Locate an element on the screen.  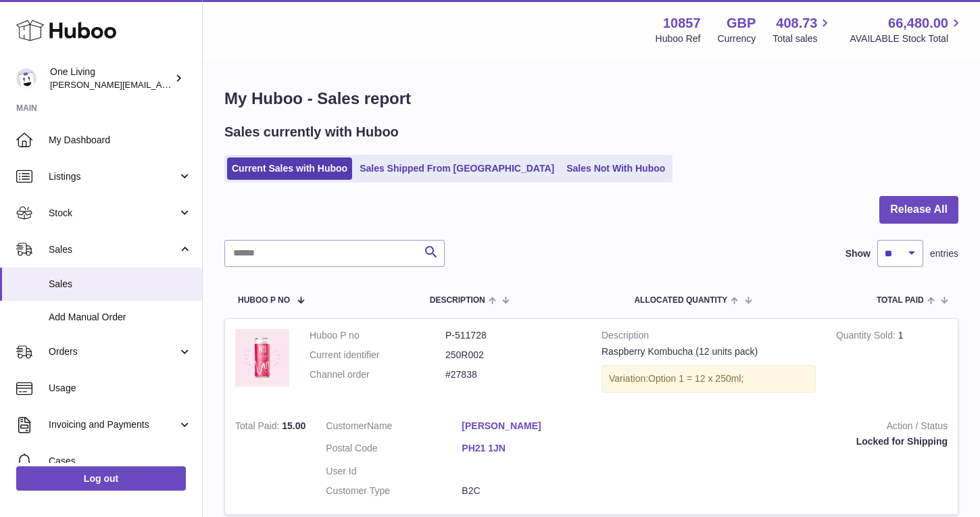
img: rasberrycan_2x_410cb522-6b70-4f53-a17e-977d158bbffa.jpg is located at coordinates (262, 358).